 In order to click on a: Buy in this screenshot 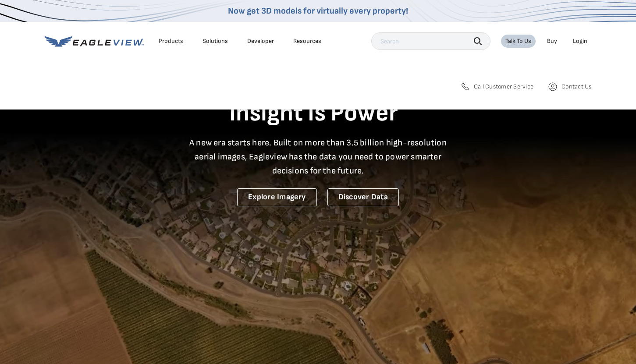, I will do `click(551, 41)`.